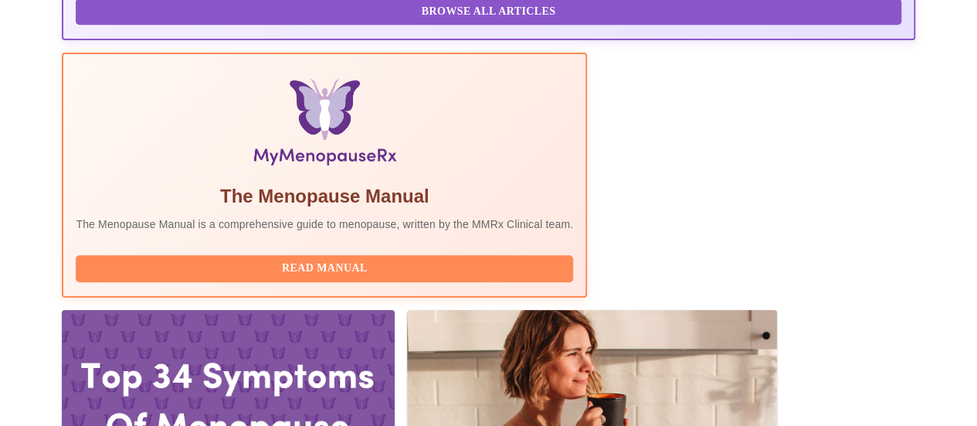 The height and width of the screenshot is (426, 977). I want to click on h5: The Menopause Manual, so click(324, 196).